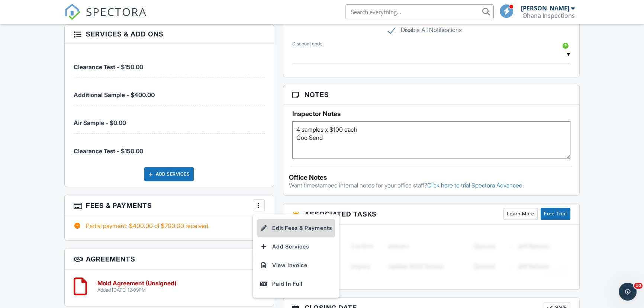 This screenshot has width=644, height=308. Describe the element at coordinates (431, 177) in the screenshot. I see `div: Office Notes` at that location.